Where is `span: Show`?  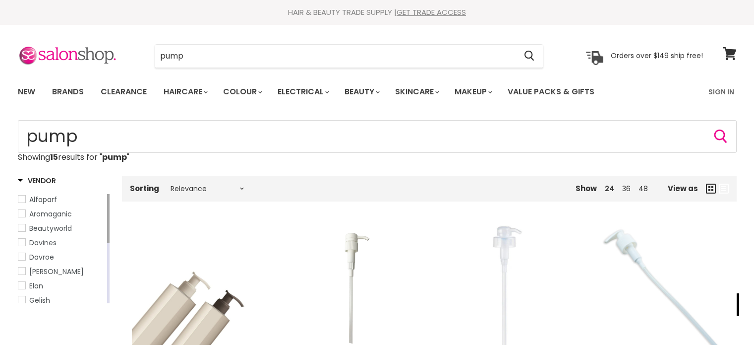 span: Show is located at coordinates (586, 188).